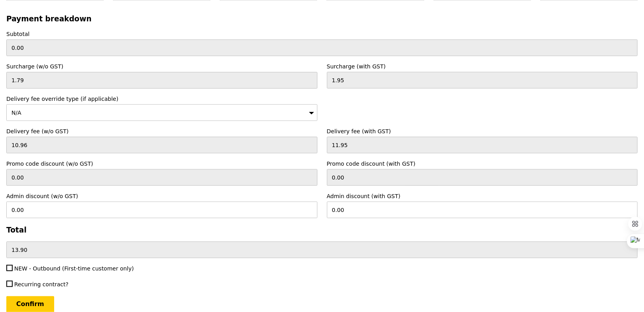 This screenshot has width=644, height=312. Describe the element at coordinates (161, 99) in the screenshot. I see `label: Delivery fee override type (if applicable)` at that location.